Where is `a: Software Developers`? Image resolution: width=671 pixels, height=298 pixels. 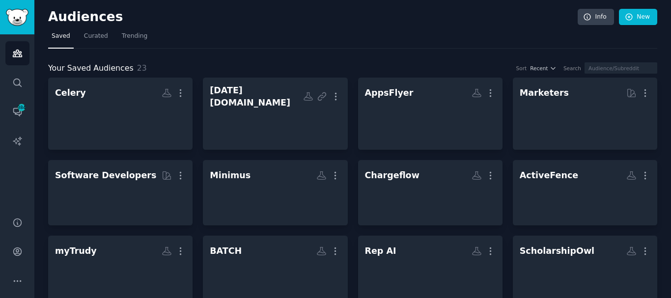 a: Software Developers is located at coordinates (120, 193).